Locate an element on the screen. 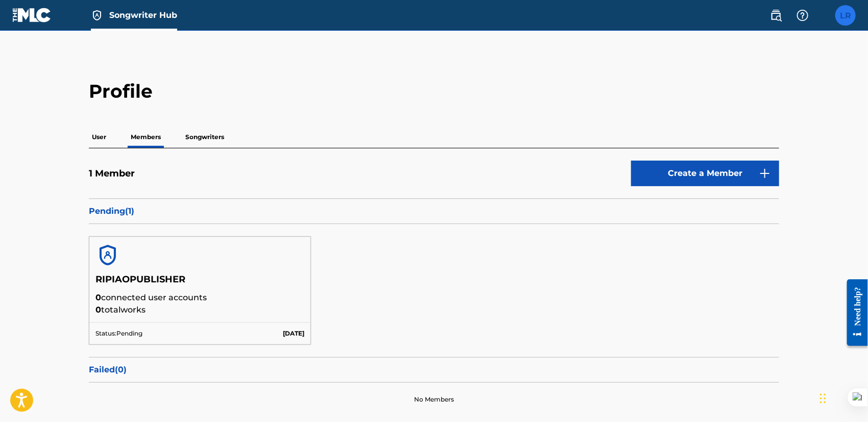  a: Create a Member is located at coordinates (706, 173).